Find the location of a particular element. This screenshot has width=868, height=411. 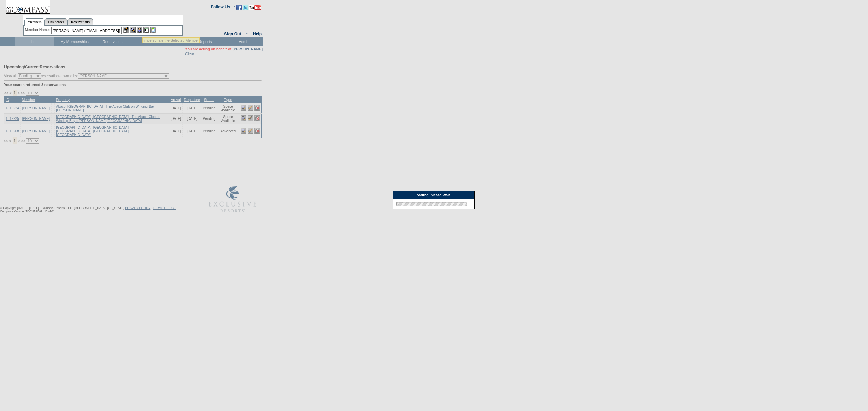

a: Become our fan on Facebook is located at coordinates (239, 9).